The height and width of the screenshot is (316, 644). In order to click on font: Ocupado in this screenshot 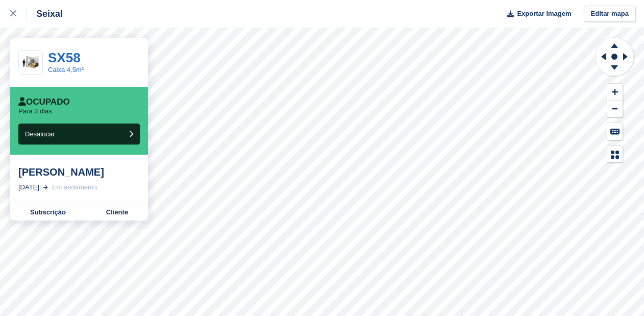, I will do `click(48, 102)`.